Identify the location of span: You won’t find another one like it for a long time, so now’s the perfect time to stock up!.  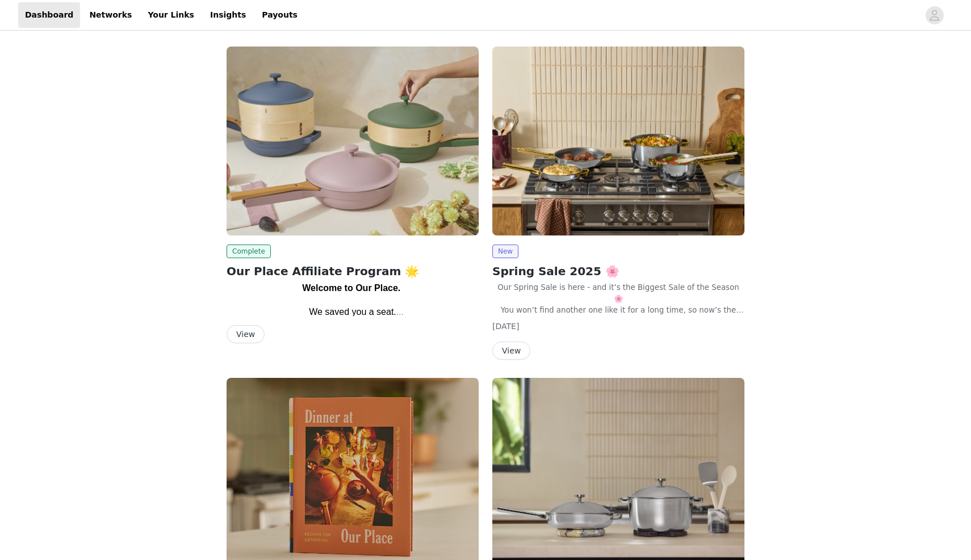
(622, 315).